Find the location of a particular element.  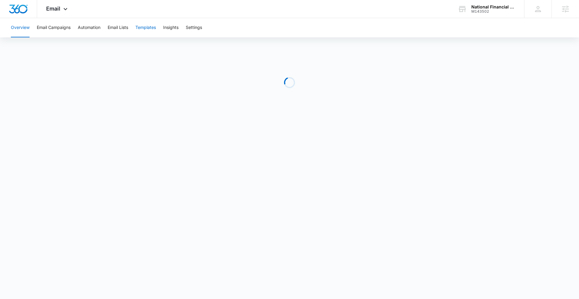

div: account name is located at coordinates (494, 7).